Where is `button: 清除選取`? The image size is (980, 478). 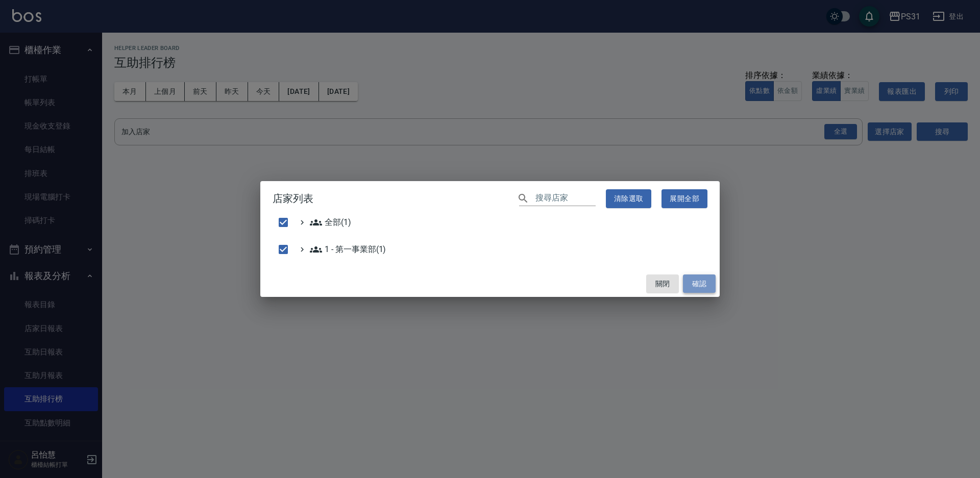 button: 清除選取 is located at coordinates (629, 198).